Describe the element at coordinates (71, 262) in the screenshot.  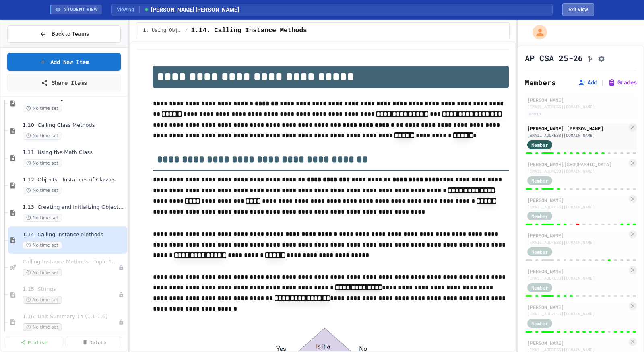
I see `span: Calling Instance Methods - Topic 1.14` at that location.